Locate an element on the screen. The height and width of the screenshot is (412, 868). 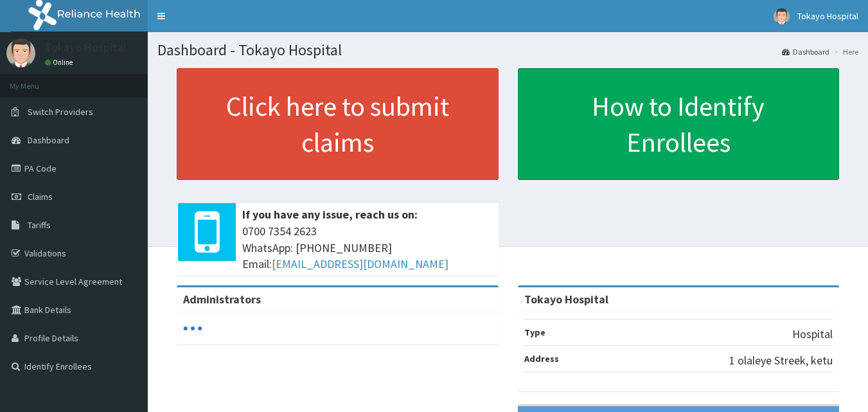
span: Dashboard is located at coordinates (48, 140).